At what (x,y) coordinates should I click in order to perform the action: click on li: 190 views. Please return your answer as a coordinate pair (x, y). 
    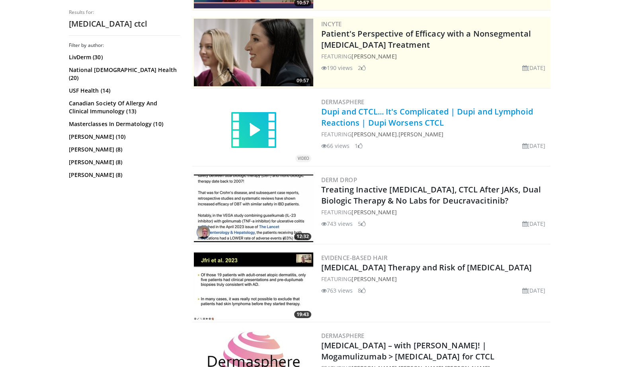
    Looking at the image, I should click on (337, 68).